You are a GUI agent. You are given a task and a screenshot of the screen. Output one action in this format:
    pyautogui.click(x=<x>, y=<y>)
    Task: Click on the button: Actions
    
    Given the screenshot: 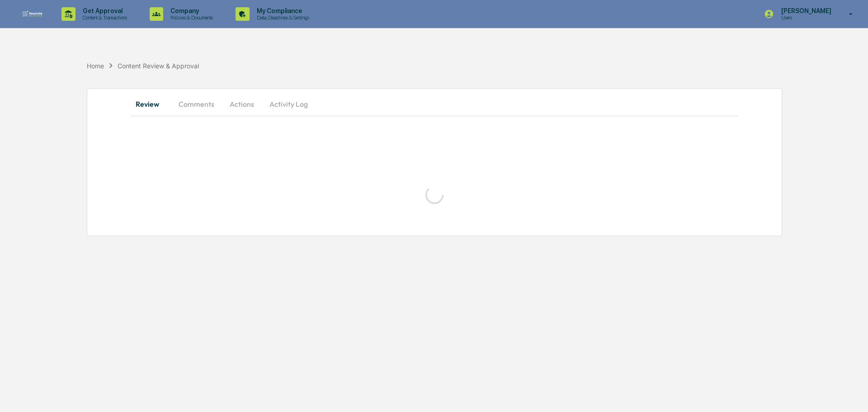 What is the action you would take?
    pyautogui.click(x=242, y=104)
    